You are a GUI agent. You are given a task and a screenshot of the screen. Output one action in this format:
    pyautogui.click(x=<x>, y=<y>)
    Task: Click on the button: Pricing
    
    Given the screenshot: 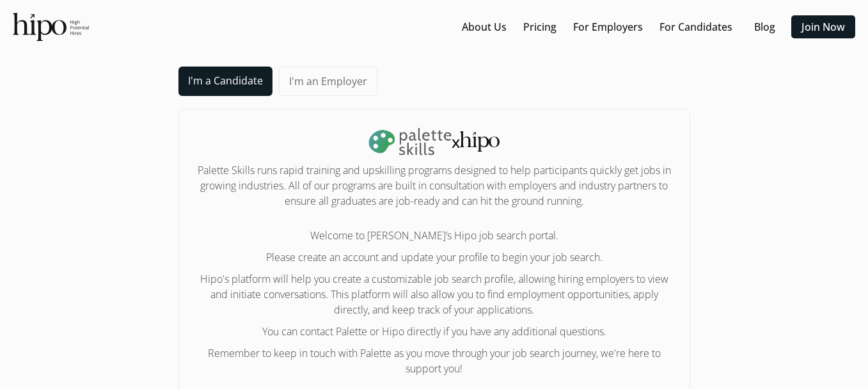 What is the action you would take?
    pyautogui.click(x=539, y=27)
    